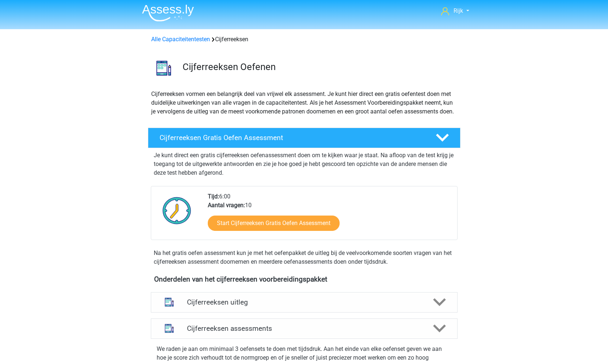 The width and height of the screenshot is (608, 364). Describe the element at coordinates (304, 279) in the screenshot. I see `h4: Onderdelen van het cijferreeksen voorbereidingspakket` at that location.